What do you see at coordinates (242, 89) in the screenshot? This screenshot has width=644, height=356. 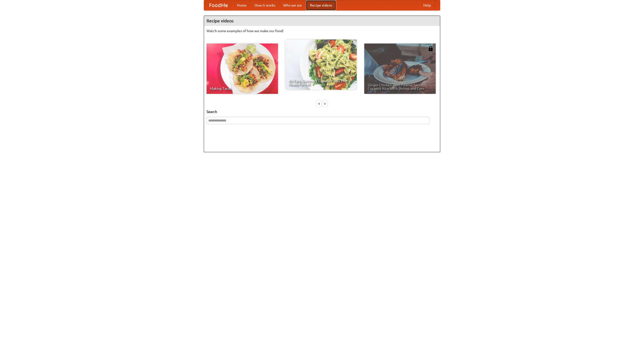 I see `span: Making Tacos` at bounding box center [242, 89].